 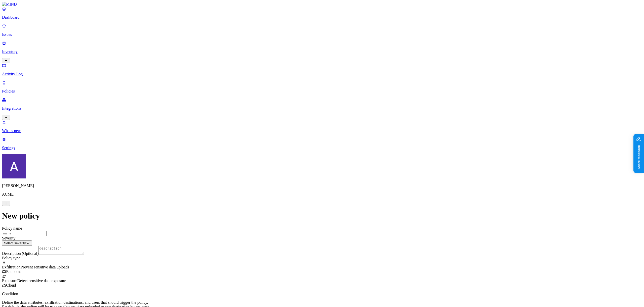 I want to click on span: Prevent sensitive data uploads, so click(x=45, y=267).